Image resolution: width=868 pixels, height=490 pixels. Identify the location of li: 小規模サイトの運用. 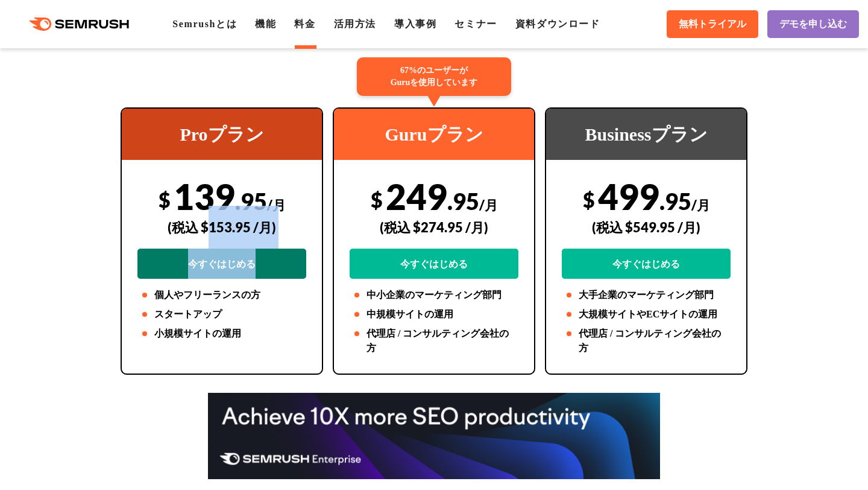
(222, 334).